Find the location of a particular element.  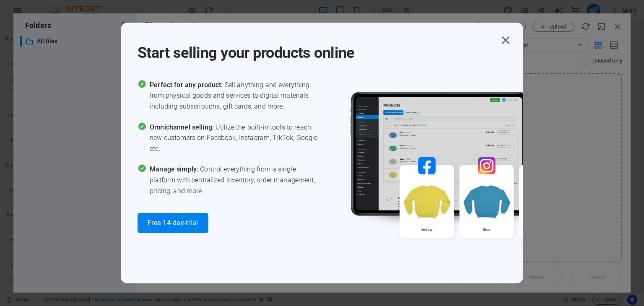

span: Perfect for any product: is located at coordinates (187, 85).